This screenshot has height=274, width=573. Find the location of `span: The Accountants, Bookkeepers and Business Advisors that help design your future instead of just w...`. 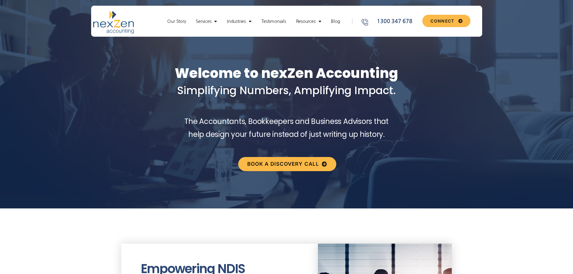

span: The Accountants, Bookkeepers and Business Advisors that help design your future instead of just w... is located at coordinates (286, 128).